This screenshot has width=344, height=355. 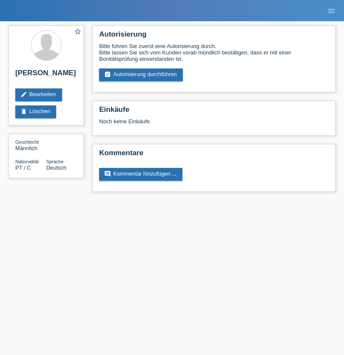 What do you see at coordinates (108, 174) in the screenshot?
I see `i: comment` at bounding box center [108, 174].